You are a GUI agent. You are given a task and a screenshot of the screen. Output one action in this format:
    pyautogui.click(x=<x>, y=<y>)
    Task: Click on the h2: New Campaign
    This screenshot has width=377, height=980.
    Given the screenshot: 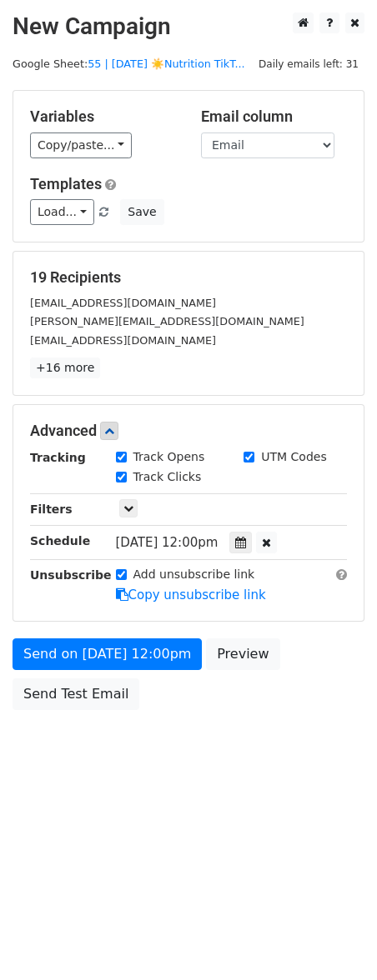 What is the action you would take?
    pyautogui.click(x=188, y=27)
    